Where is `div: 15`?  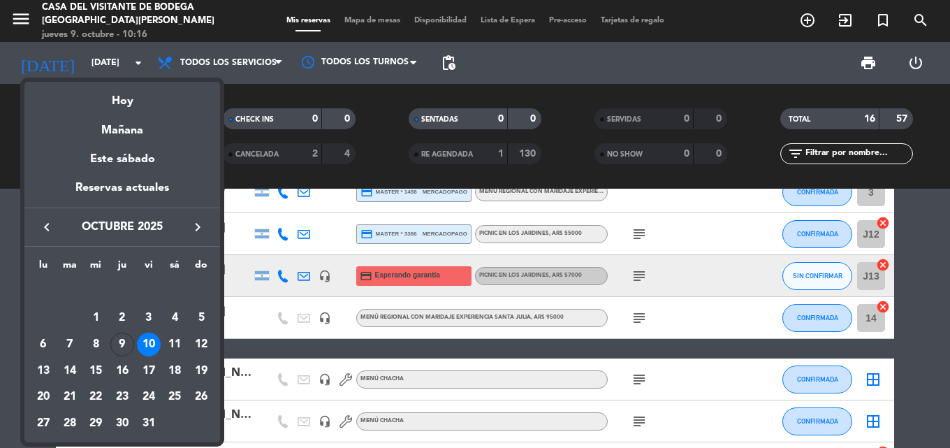 div: 15 is located at coordinates (96, 371).